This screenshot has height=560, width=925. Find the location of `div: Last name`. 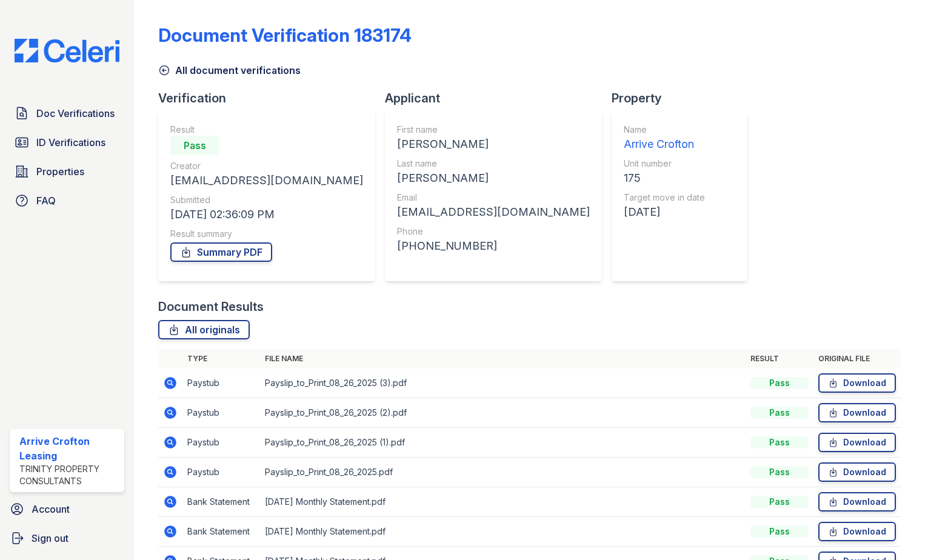

div: Last name is located at coordinates (493, 164).